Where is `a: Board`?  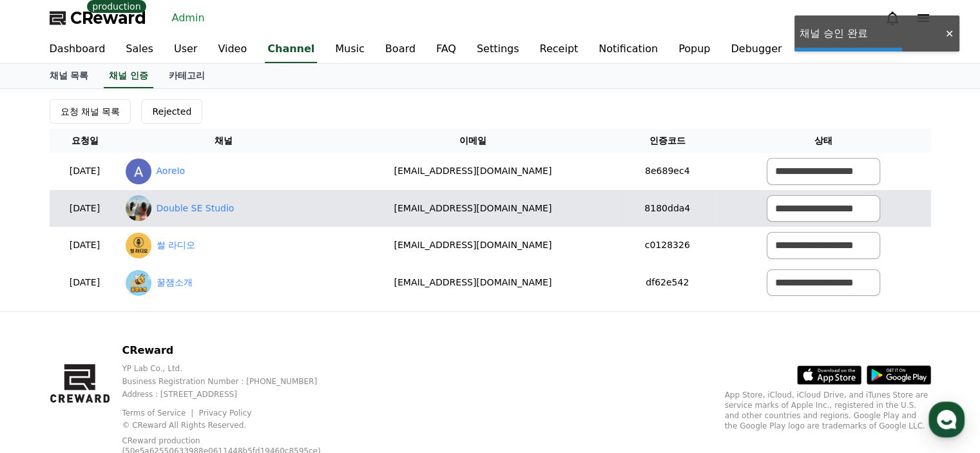 a: Board is located at coordinates (400, 50).